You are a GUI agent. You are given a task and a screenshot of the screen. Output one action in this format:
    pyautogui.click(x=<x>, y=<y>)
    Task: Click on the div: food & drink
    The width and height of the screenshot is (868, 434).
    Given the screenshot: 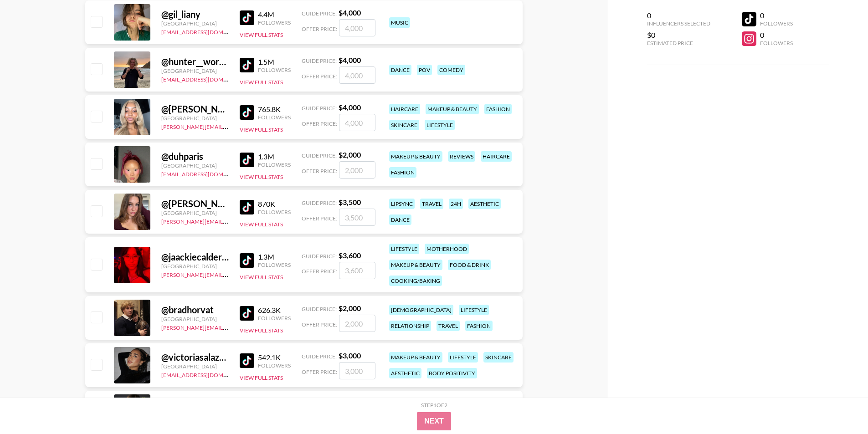 What is the action you would take?
    pyautogui.click(x=470, y=265)
    